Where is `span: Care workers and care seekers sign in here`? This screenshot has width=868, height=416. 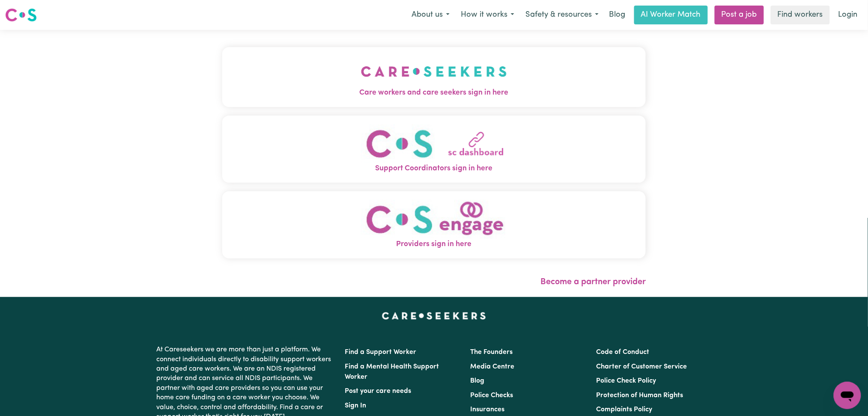 span: Care workers and care seekers sign in here is located at coordinates (434, 93).